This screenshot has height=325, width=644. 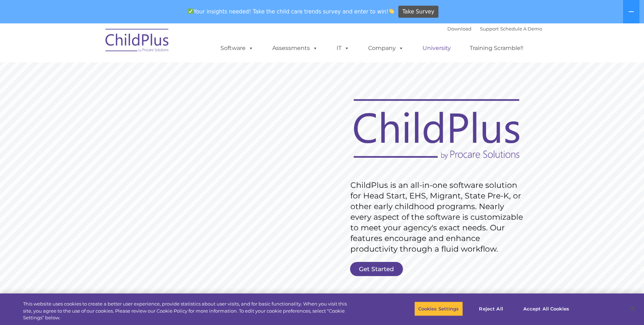 What do you see at coordinates (437, 48) in the screenshot?
I see `a: University` at bounding box center [437, 48].